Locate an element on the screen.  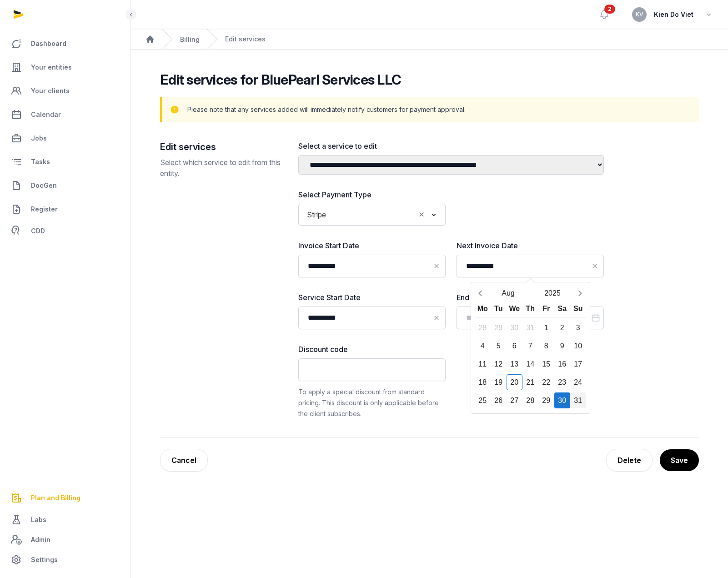
button: Previous month is located at coordinates (480, 293).